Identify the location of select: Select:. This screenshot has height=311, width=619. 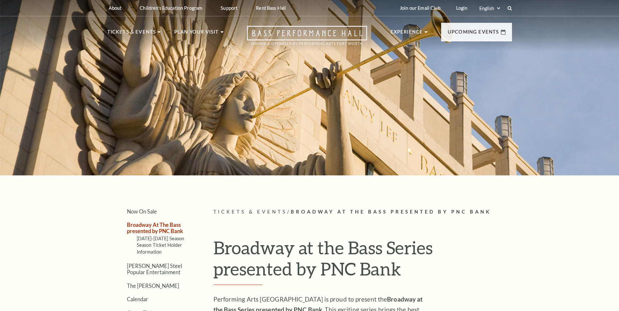
(489, 8).